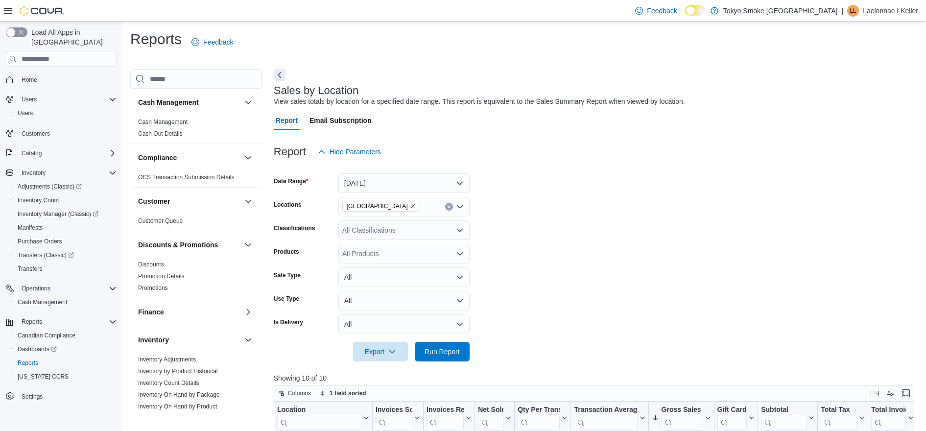 This screenshot has height=431, width=926. Describe the element at coordinates (179, 394) in the screenshot. I see `span: Inventory On Hand by Package` at that location.